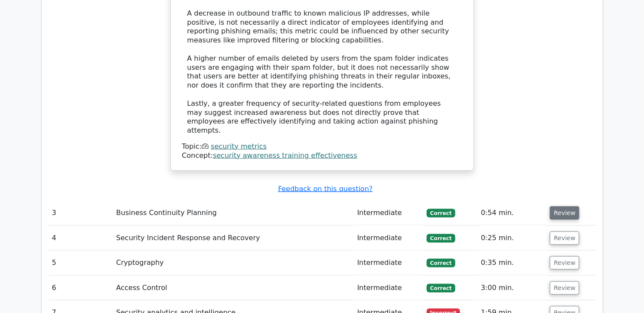  I want to click on td: 5, so click(80, 262).